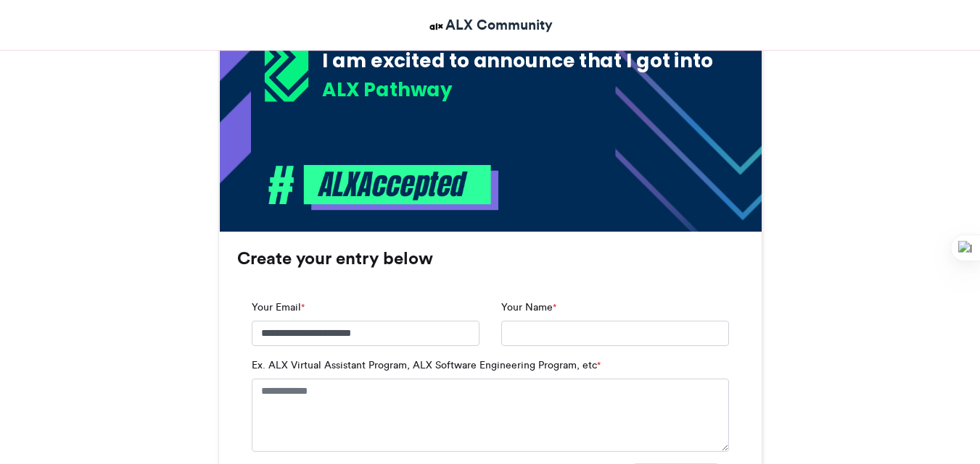  Describe the element at coordinates (436, 27) in the screenshot. I see `img: ALX Community` at that location.